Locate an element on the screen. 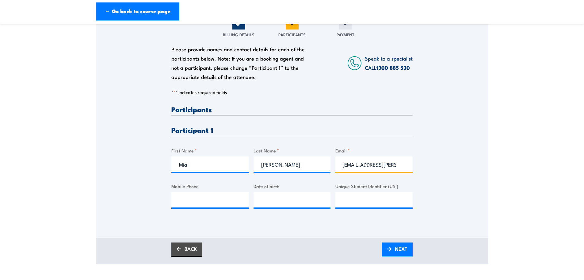 This screenshot has width=584, height=280. span: Billing Details is located at coordinates (239, 34).